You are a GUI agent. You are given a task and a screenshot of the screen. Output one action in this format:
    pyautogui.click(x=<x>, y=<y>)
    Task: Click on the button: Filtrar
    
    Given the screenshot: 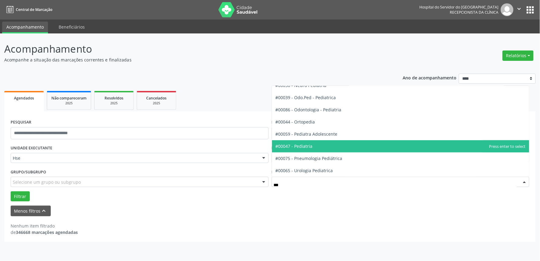 What is the action you would take?
    pyautogui.click(x=20, y=196)
    